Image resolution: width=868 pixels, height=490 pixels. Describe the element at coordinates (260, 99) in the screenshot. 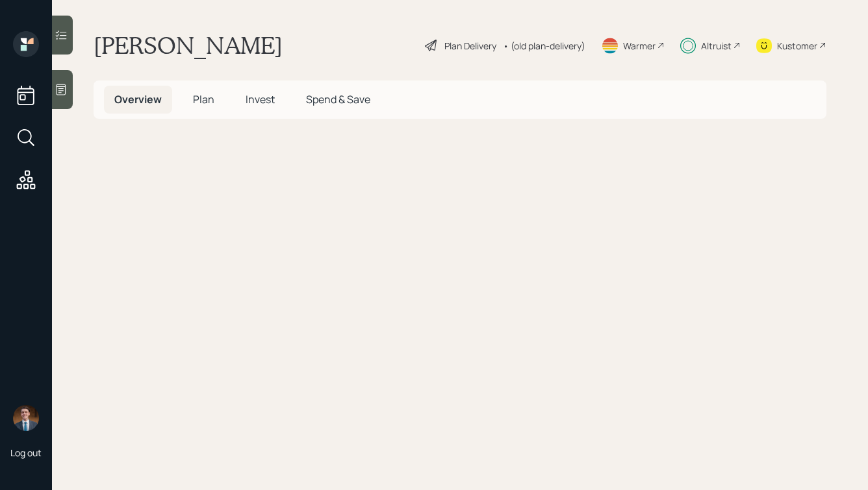

I see `span: Invest` at that location.